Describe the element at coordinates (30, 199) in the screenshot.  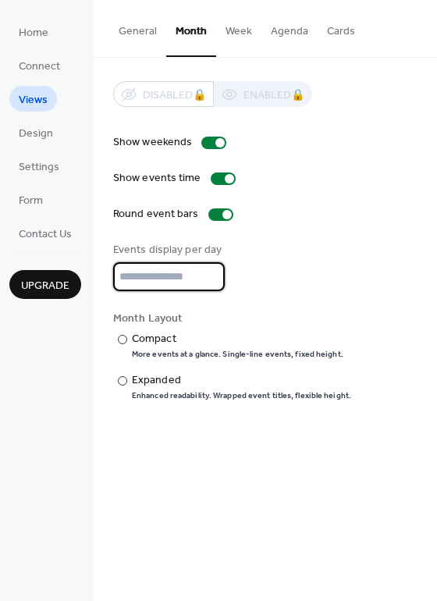
I see `a: Form` at that location.